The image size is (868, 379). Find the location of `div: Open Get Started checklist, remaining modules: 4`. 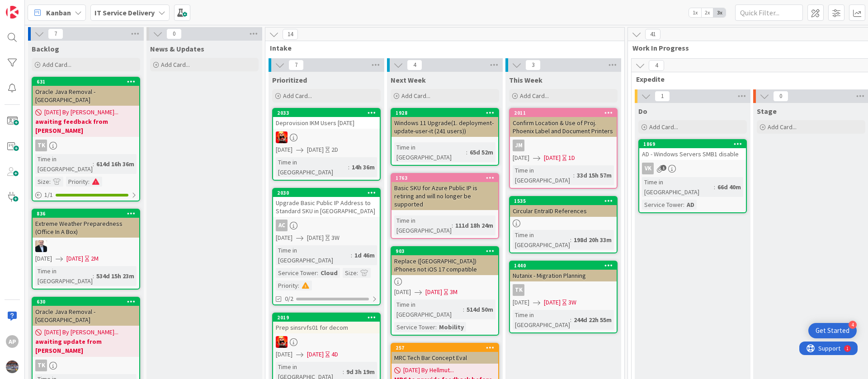

div: Open Get Started checklist, remaining modules: 4 is located at coordinates (833, 331).